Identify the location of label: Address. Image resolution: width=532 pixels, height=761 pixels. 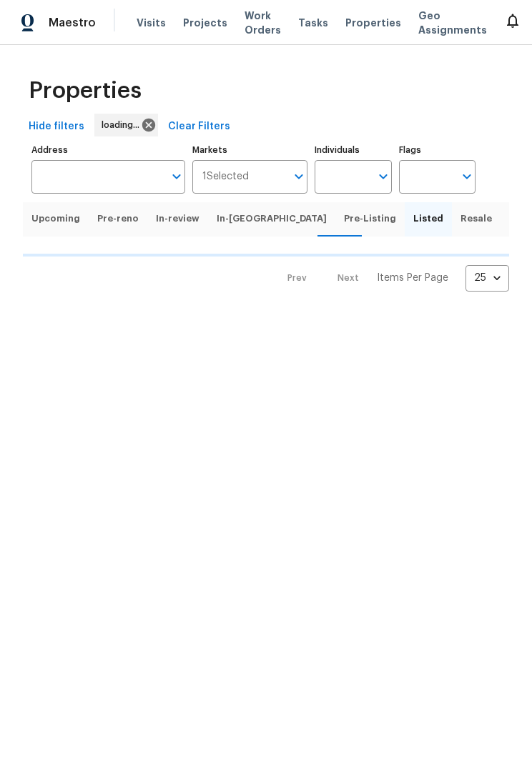
(108, 150).